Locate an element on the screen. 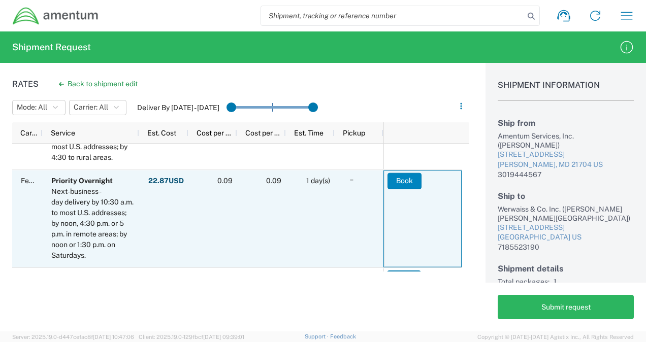 Image resolution: width=646 pixels, height=342 pixels. span: Est. Time is located at coordinates (309, 133).